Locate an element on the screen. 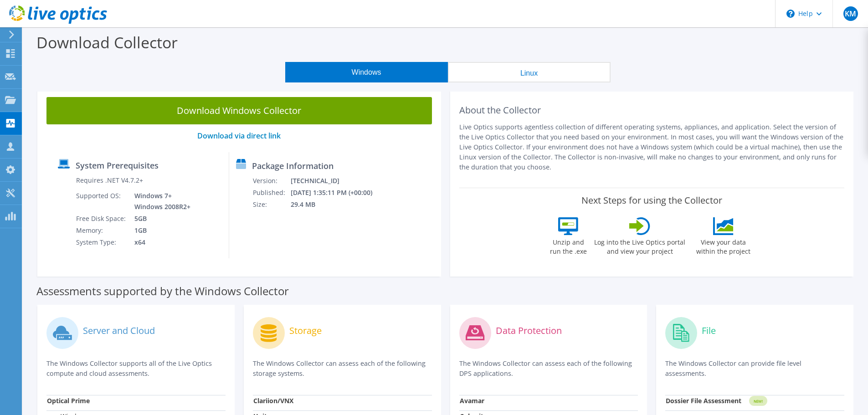  p: The Windows Collector can assess each of the following DPS applications. is located at coordinates (548, 368).